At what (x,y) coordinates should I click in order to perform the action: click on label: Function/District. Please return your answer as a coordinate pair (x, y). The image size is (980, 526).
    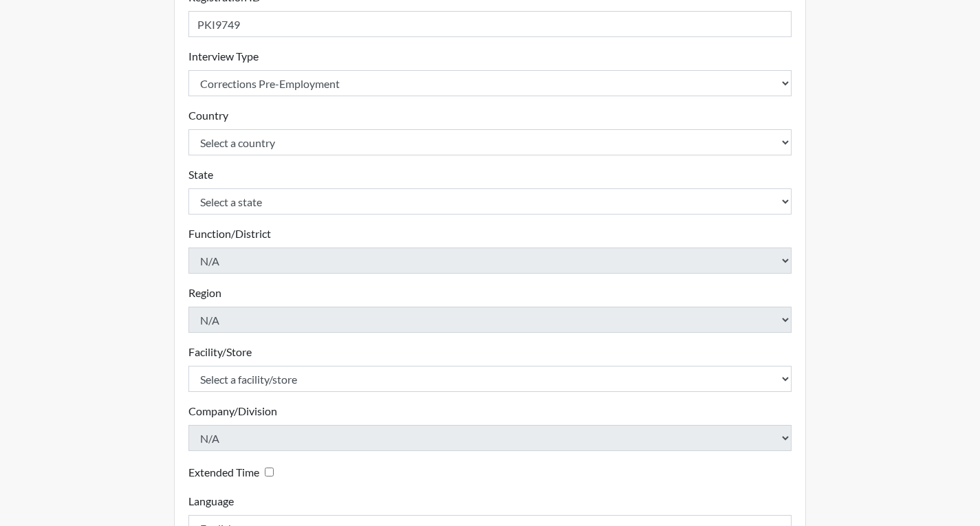
    Looking at the image, I should click on (230, 234).